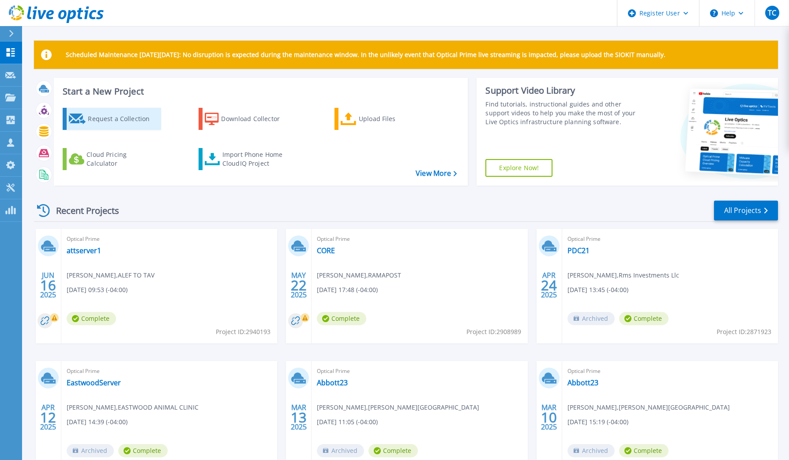 This screenshot has width=789, height=460. I want to click on div: Find tutorials, instructional guides and other support videos to help you make the most of your L..., so click(562, 113).